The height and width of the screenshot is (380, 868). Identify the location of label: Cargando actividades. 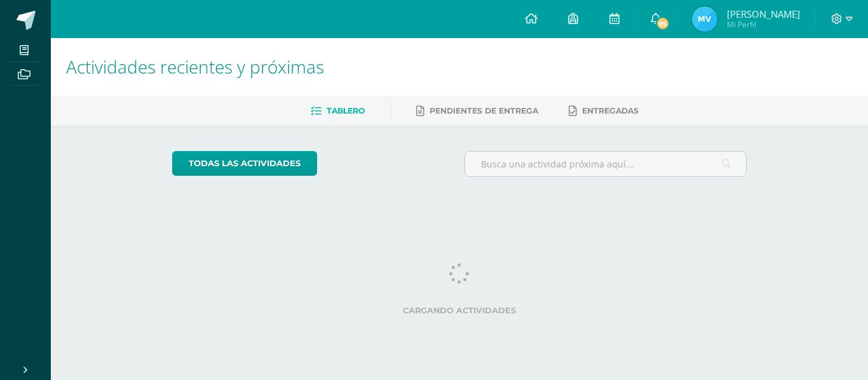
(459, 310).